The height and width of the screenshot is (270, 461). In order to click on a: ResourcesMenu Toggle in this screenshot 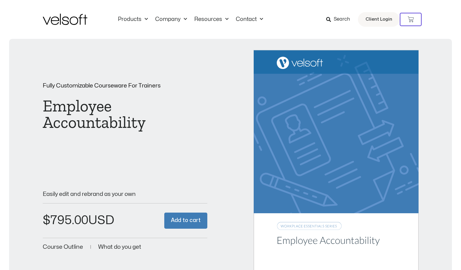, I will do `click(211, 19)`.